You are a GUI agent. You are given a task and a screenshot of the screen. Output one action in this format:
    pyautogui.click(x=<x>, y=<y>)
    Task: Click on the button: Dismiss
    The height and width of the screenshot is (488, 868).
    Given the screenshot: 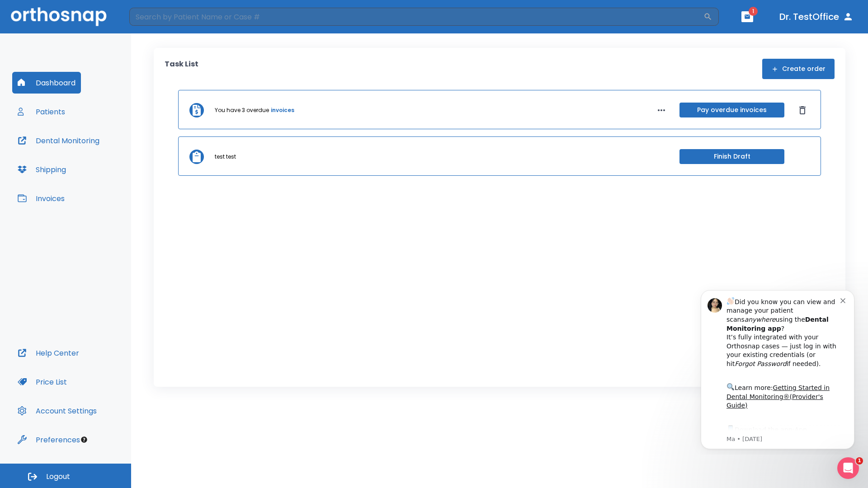 What is the action you would take?
    pyautogui.click(x=802, y=110)
    